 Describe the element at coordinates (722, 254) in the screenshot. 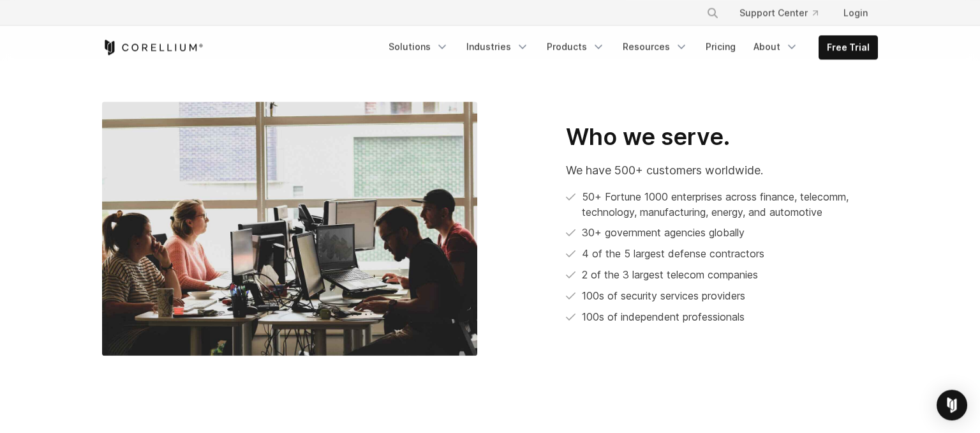

I see `li: 4 of the 5 largest defense contractors` at that location.